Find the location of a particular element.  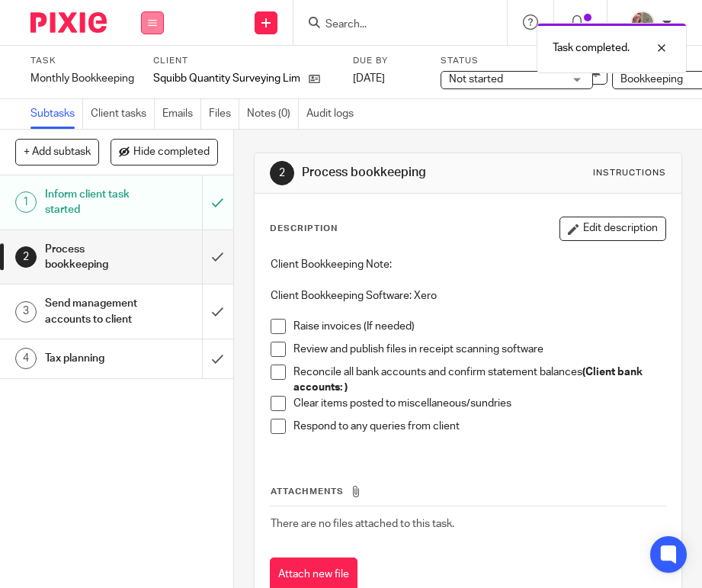

p: Client Bookkeeping Note: is located at coordinates (468, 264).